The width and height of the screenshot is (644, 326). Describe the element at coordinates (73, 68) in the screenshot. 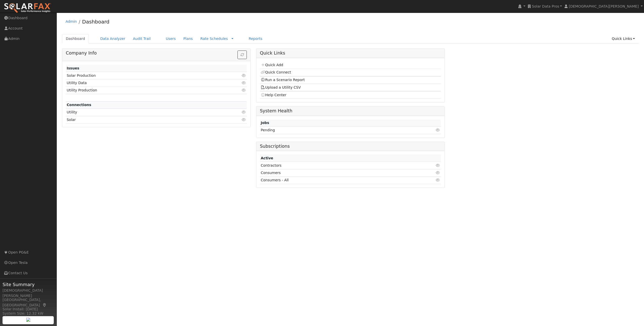

I see `strong: Issues` at that location.